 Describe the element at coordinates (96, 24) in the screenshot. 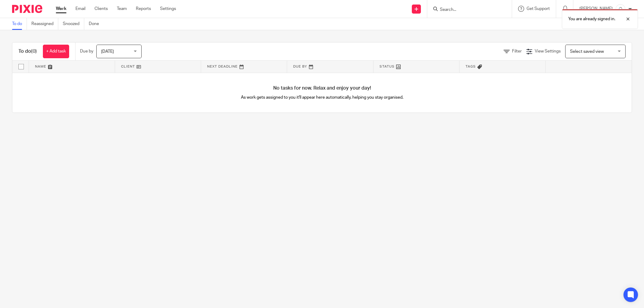

I see `a: Done` at that location.